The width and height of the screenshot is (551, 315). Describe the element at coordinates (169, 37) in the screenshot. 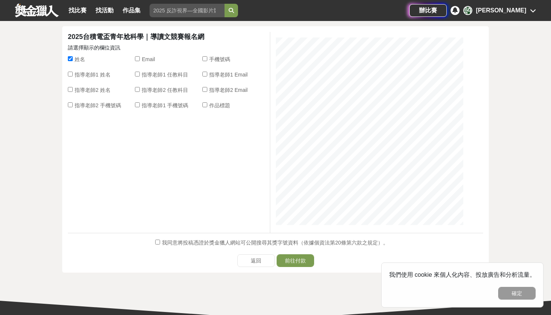

I see `div: 2025台積電盃青年尬科學｜導讀文競賽報名網` at that location.